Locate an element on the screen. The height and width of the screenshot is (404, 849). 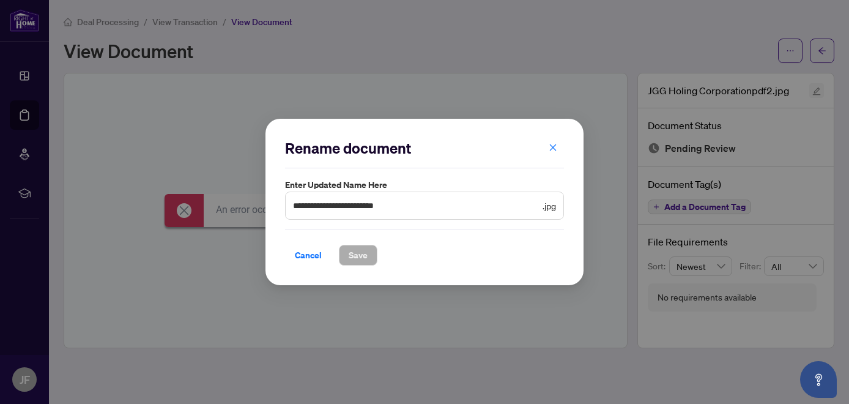
button: Cancel is located at coordinates (308, 255).